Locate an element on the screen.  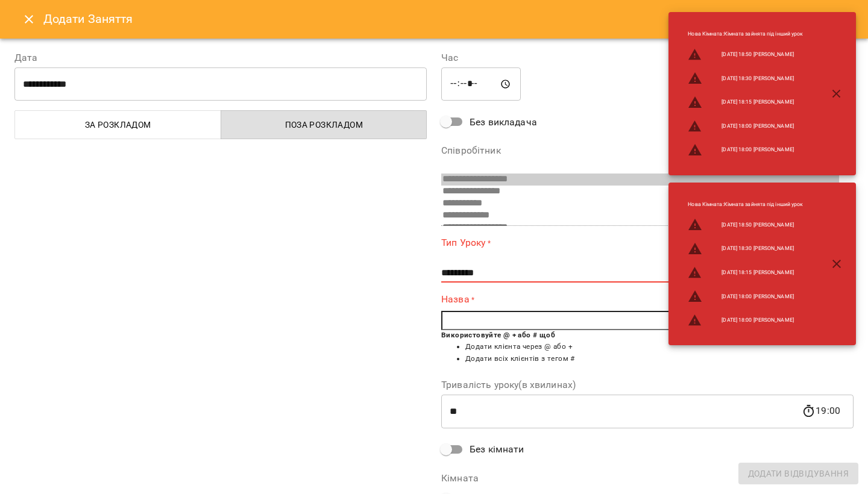
span: Поза розкладом is located at coordinates (324, 125).